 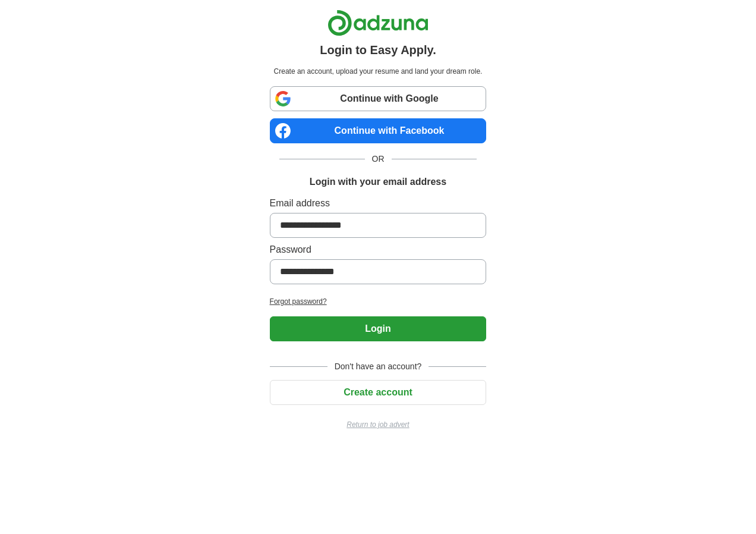 I want to click on a: Continue with Facebook, so click(x=378, y=131).